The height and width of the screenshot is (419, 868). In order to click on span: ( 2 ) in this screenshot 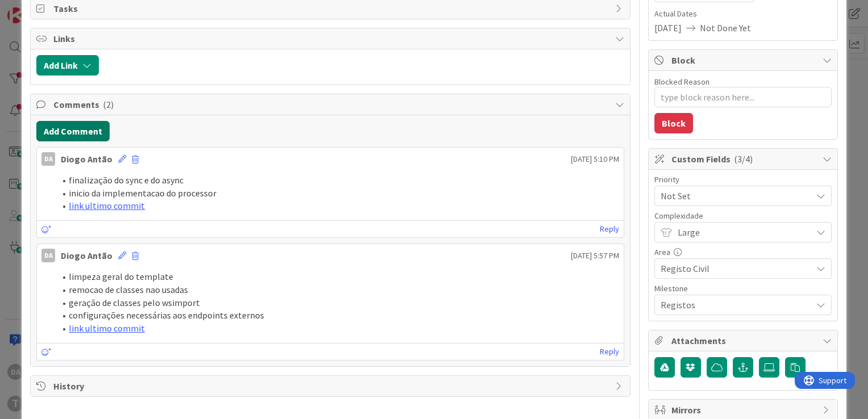, I will do `click(108, 105)`.